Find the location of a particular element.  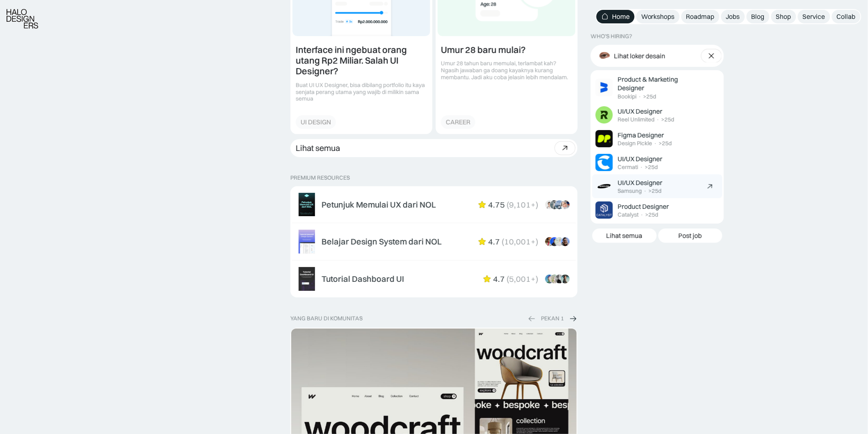

div: Petunjuk Memulai UX dari NOL is located at coordinates (378, 205).